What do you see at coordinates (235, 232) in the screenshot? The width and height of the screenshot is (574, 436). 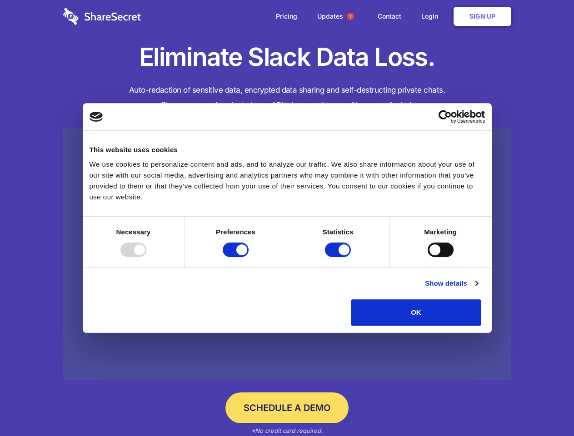 I see `strong: Preferences` at bounding box center [235, 232].